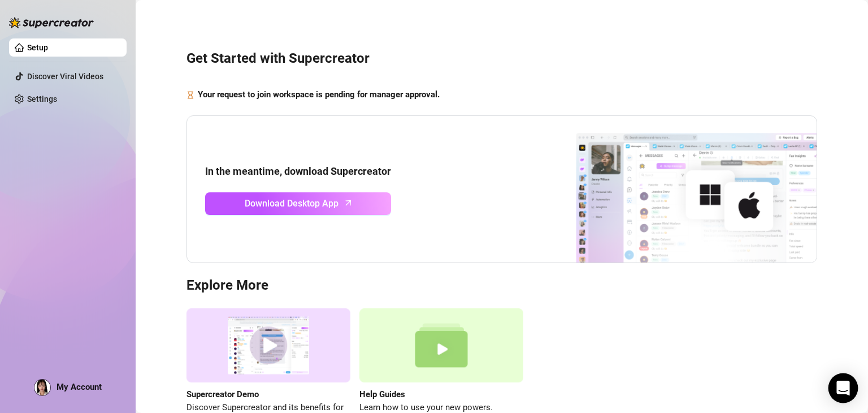 This screenshot has height=413, width=868. I want to click on strong: Help Guides, so click(382, 394).